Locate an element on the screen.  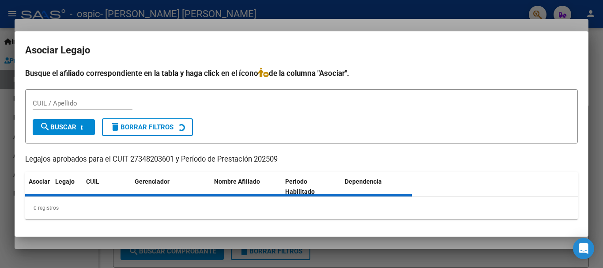
span: Gerenciador is located at coordinates (152, 181).